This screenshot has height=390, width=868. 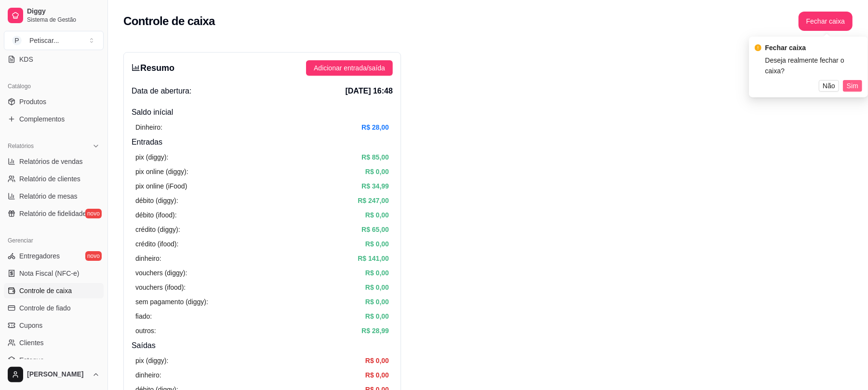 What do you see at coordinates (262, 143) in the screenshot?
I see `h4: Entradas` at bounding box center [262, 143].